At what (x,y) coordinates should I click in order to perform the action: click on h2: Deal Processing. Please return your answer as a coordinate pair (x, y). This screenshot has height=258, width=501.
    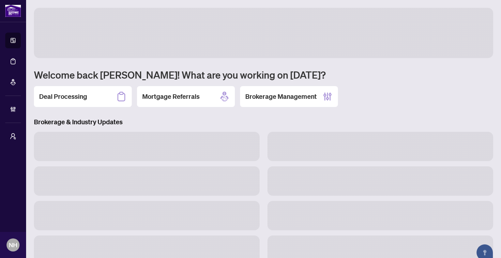
    Looking at the image, I should click on (63, 97).